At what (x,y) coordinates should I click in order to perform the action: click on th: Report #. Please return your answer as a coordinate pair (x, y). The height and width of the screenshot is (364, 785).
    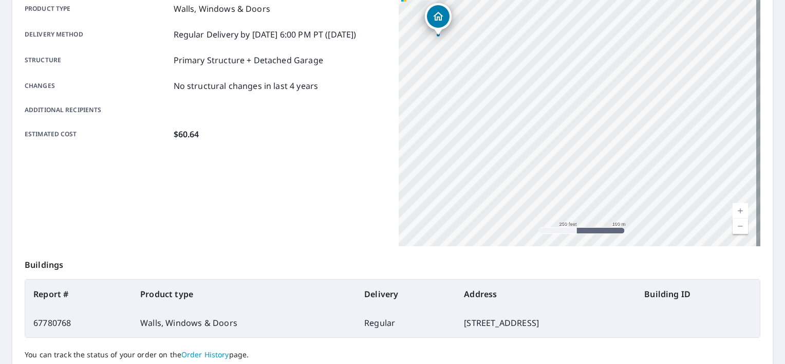
    Looking at the image, I should click on (79, 294).